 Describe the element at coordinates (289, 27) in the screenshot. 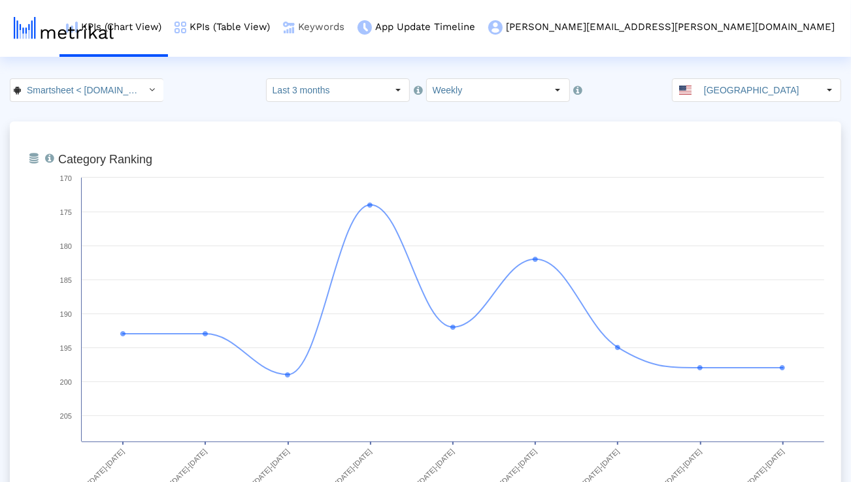

I see `img: keywords.png` at that location.